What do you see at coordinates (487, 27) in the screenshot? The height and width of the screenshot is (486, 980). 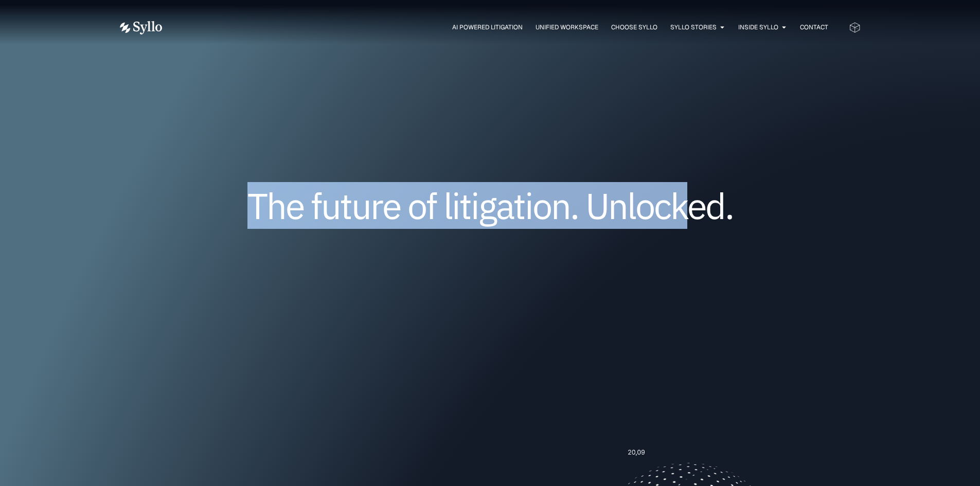 I see `span: AI Powered Litigation` at bounding box center [487, 27].